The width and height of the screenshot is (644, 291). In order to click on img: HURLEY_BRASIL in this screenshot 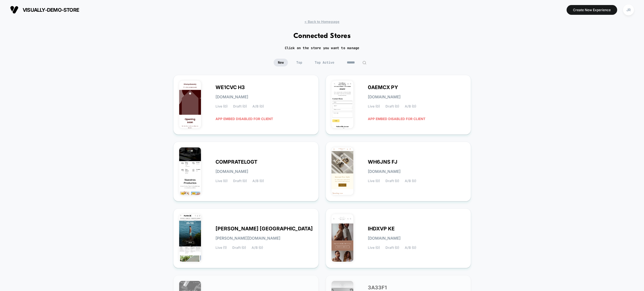, I will do `click(190, 238)`.